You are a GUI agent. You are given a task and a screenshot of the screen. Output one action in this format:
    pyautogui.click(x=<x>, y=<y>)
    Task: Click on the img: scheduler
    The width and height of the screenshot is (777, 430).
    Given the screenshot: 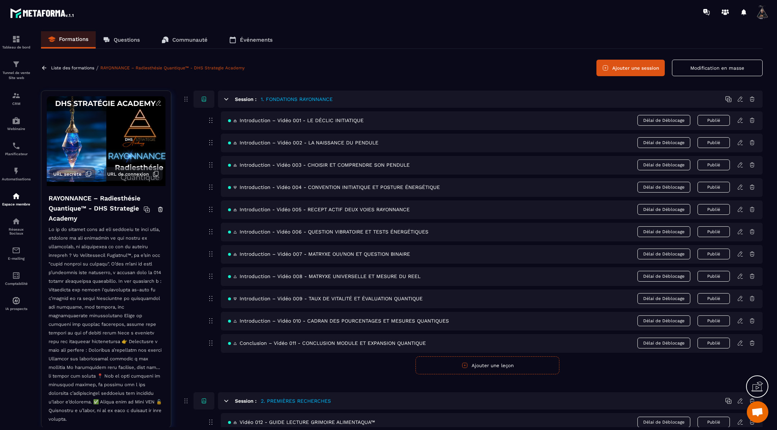 What is the action you would take?
    pyautogui.click(x=16, y=146)
    